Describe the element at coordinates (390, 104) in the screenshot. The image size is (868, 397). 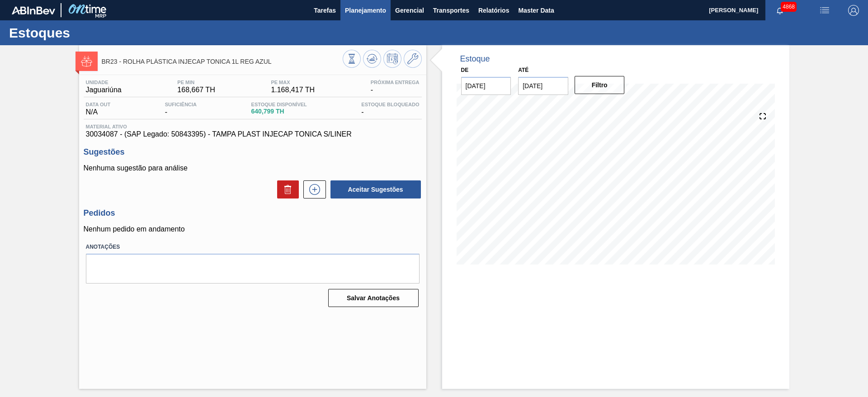
I see `span: Estoque Bloqueado` at that location.